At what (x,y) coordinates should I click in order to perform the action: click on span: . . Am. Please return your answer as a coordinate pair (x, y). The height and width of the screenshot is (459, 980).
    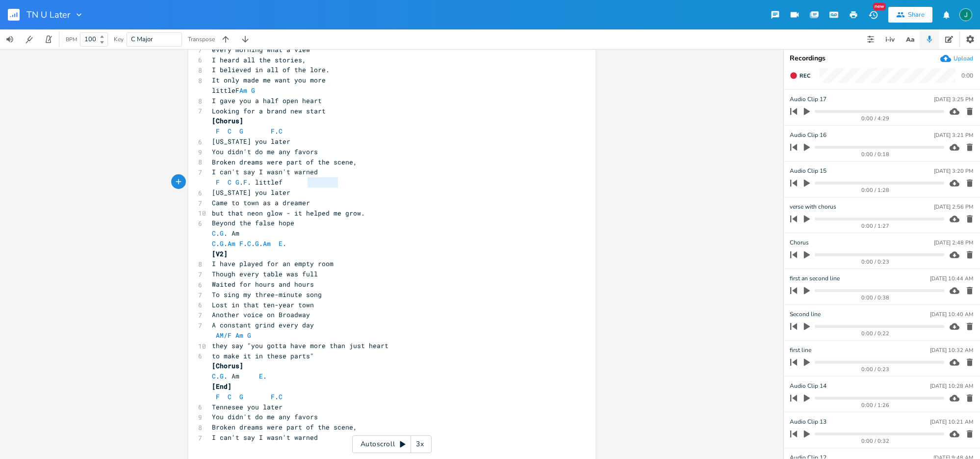
    Looking at the image, I should click on (226, 233).